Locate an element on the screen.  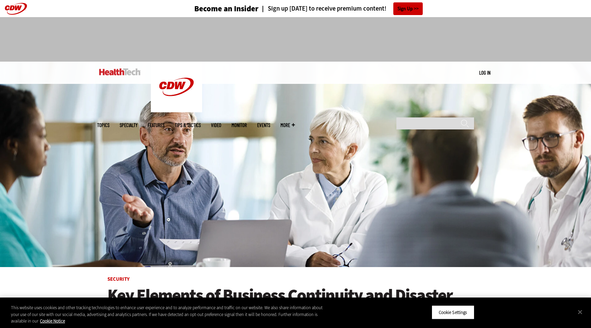
span: Topics is located at coordinates (103, 125).